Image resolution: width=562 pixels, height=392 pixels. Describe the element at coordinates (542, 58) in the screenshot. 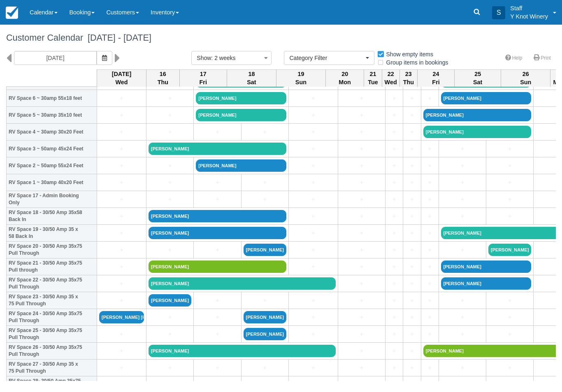

I see `a: Print` at that location.